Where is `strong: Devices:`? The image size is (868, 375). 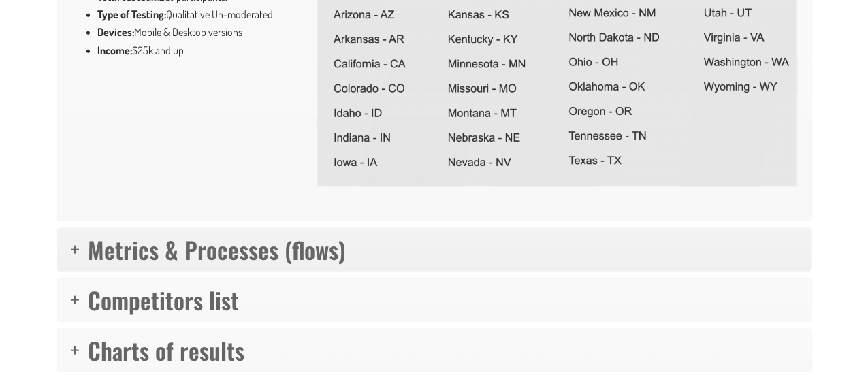 strong: Devices: is located at coordinates (116, 32).